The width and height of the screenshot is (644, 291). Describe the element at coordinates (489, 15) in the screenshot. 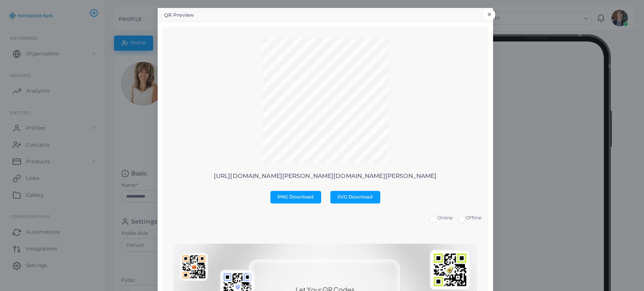

I see `button: Close` at that location.